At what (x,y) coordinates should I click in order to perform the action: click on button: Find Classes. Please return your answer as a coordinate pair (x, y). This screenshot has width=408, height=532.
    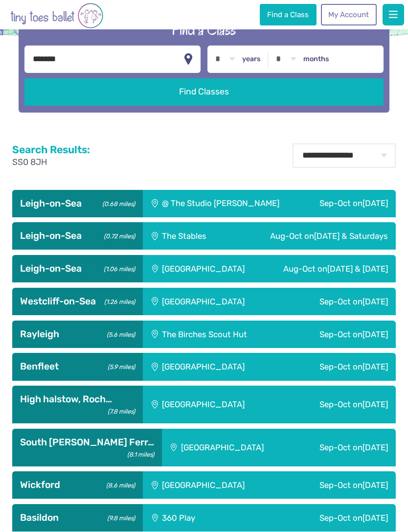
    Looking at the image, I should click on (204, 92).